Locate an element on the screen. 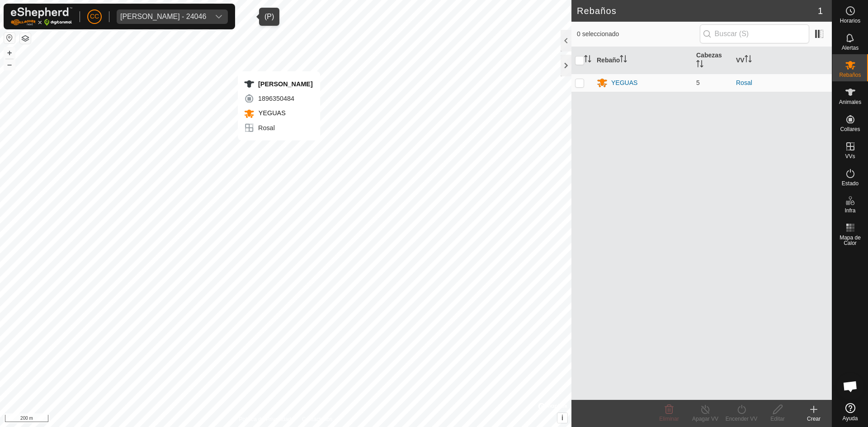 The image size is (868, 427). span: 0 seleccionado is located at coordinates (638, 34).